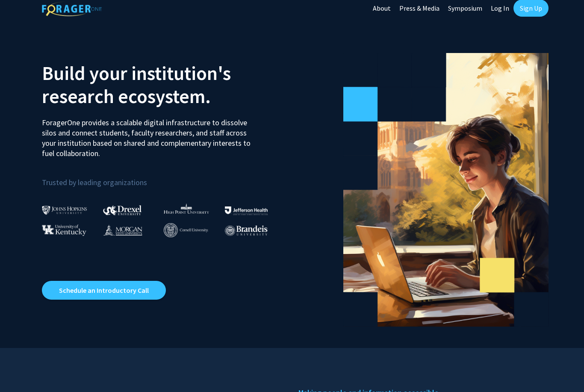 The height and width of the screenshot is (392, 584). Describe the element at coordinates (64, 230) in the screenshot. I see `img: University of Kentucky` at that location.